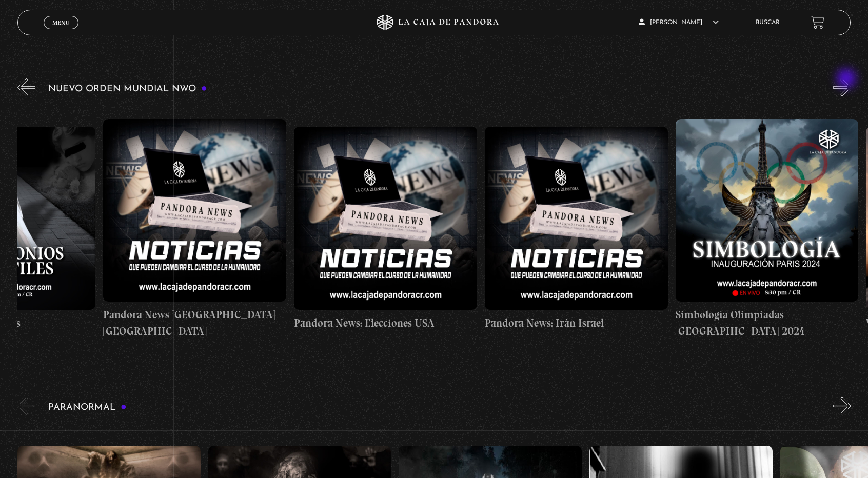  What do you see at coordinates (87, 407) in the screenshot?
I see `h3: Paranormal` at bounding box center [87, 407].